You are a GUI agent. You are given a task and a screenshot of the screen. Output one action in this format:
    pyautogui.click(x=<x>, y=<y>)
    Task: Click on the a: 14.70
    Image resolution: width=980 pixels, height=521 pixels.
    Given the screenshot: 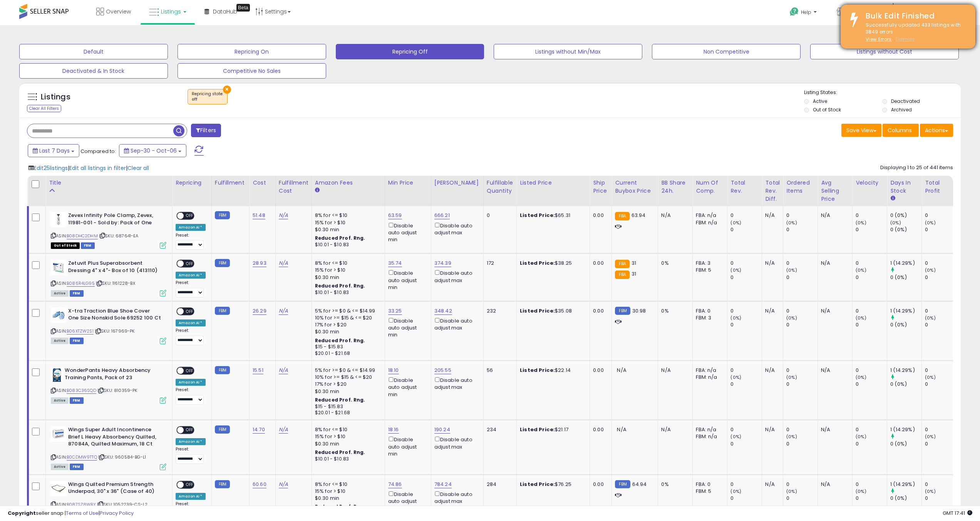 What is the action you would take?
    pyautogui.click(x=259, y=430)
    